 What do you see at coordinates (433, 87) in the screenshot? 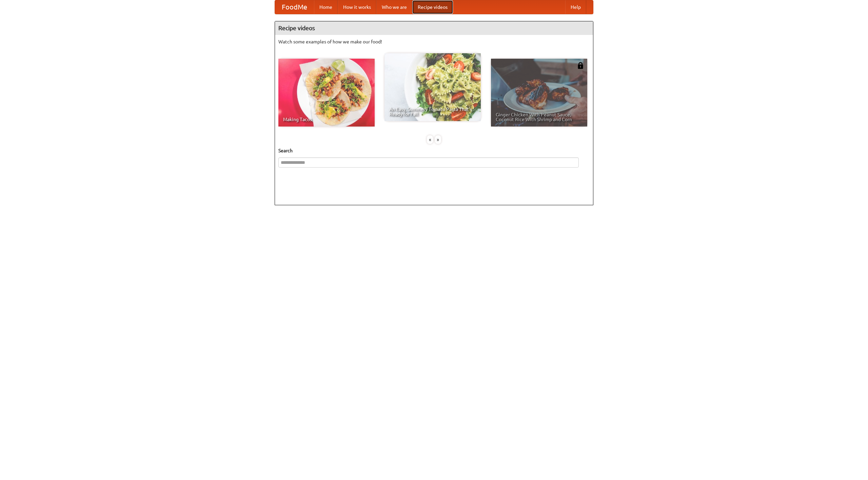
I see `a: An Easy, Summery Tomato Pasta That's Ready for Fall` at bounding box center [433, 87].